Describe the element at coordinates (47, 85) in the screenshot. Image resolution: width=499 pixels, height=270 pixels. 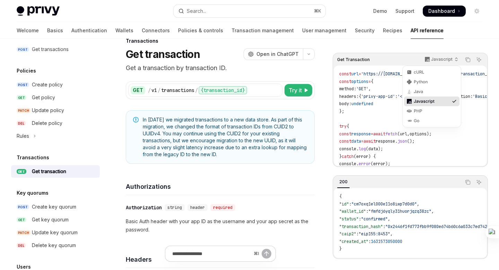
I see `div: Create policy` at that location.